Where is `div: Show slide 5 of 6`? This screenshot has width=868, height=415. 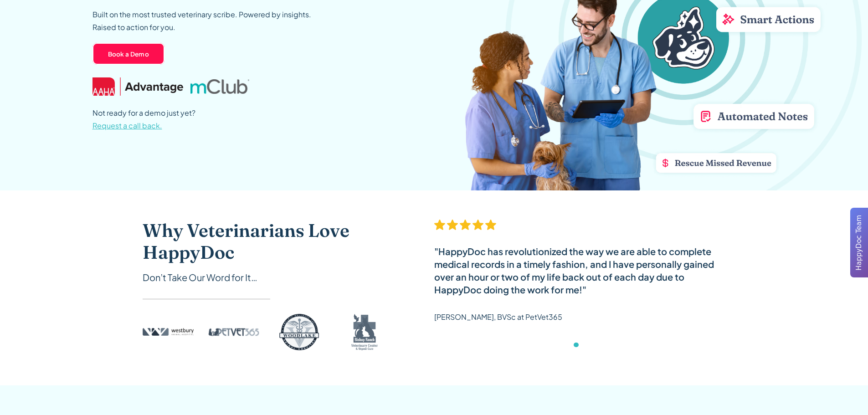 div: Show slide 5 of 6 is located at coordinates (591, 345).